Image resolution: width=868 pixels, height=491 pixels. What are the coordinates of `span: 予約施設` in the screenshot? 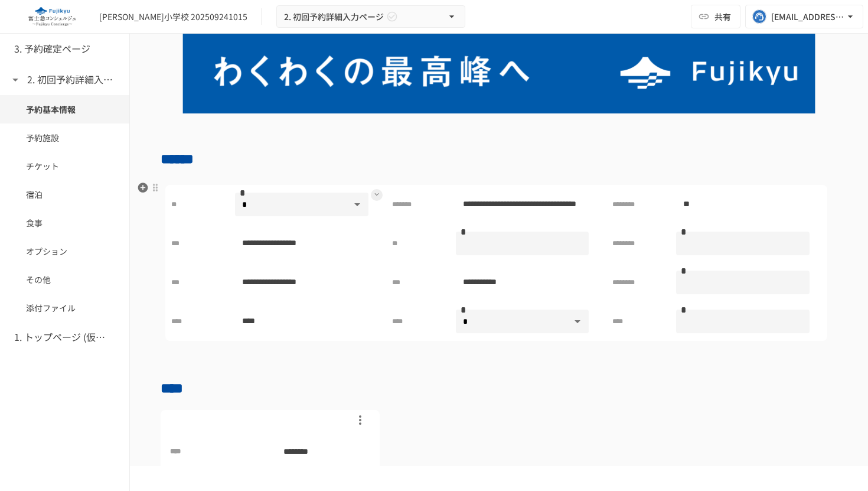 It's located at (64, 138).